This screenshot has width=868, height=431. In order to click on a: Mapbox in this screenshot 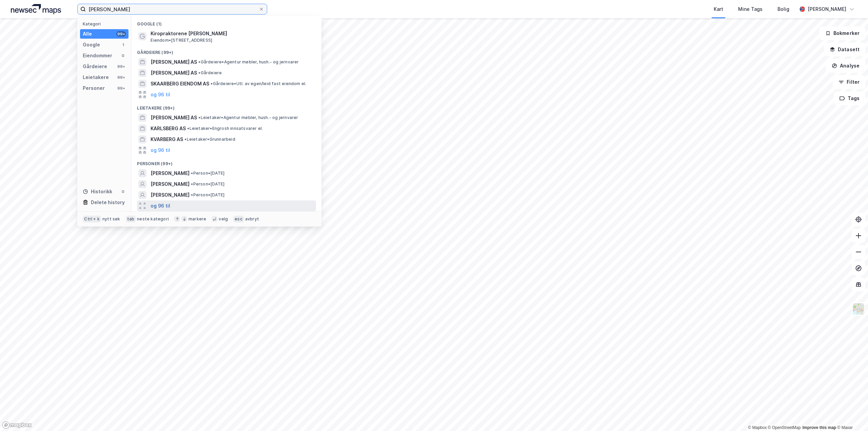, I will do `click(757, 428)`.